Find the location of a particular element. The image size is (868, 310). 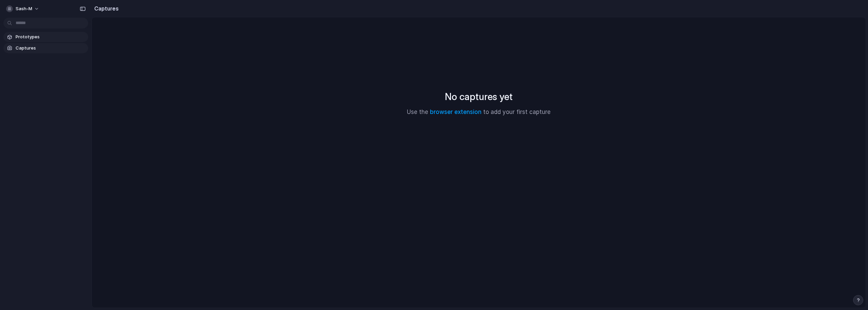

a: browser extension is located at coordinates (456, 111).